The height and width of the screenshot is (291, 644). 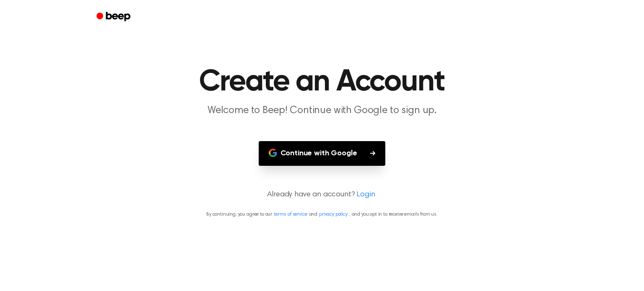 What do you see at coordinates (322, 154) in the screenshot?
I see `button: Continue with Google` at bounding box center [322, 154].